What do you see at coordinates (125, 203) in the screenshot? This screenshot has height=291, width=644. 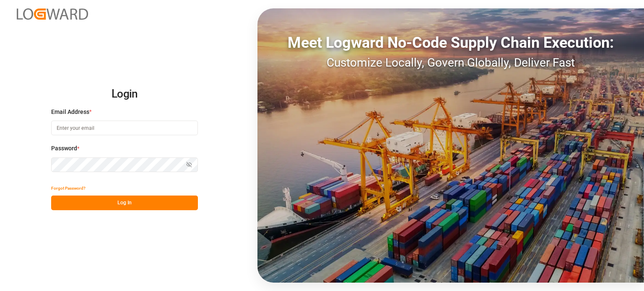 I see `button: Log In` at bounding box center [125, 203].